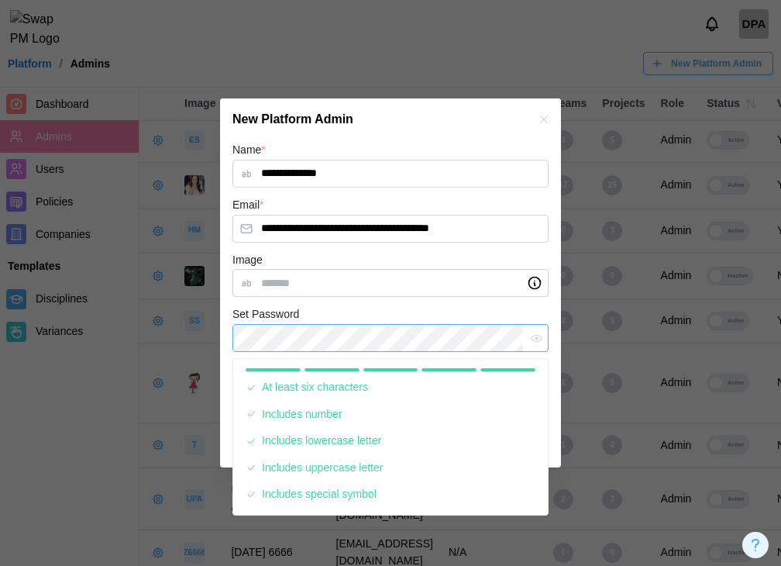 The image size is (781, 566). Describe the element at coordinates (247, 260) in the screenshot. I see `label: Image` at that location.